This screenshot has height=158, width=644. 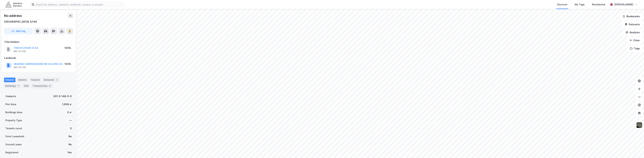 What do you see at coordinates (18, 31) in the screenshot?
I see `button: Add tag` at bounding box center [18, 31].